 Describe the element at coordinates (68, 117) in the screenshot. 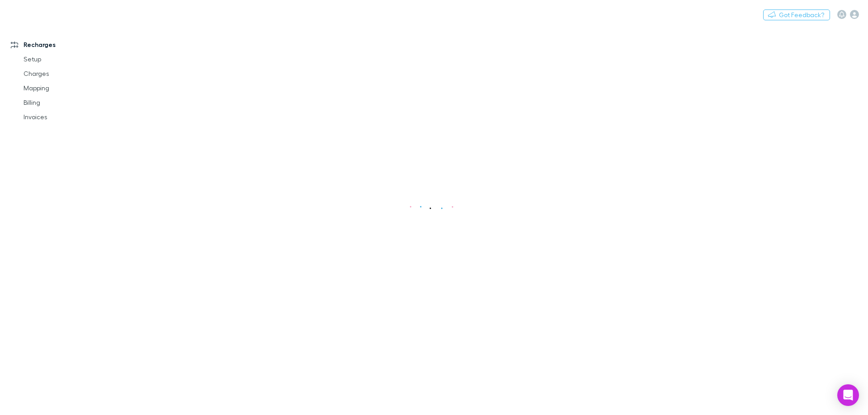

I see `a: Invoices` at that location.